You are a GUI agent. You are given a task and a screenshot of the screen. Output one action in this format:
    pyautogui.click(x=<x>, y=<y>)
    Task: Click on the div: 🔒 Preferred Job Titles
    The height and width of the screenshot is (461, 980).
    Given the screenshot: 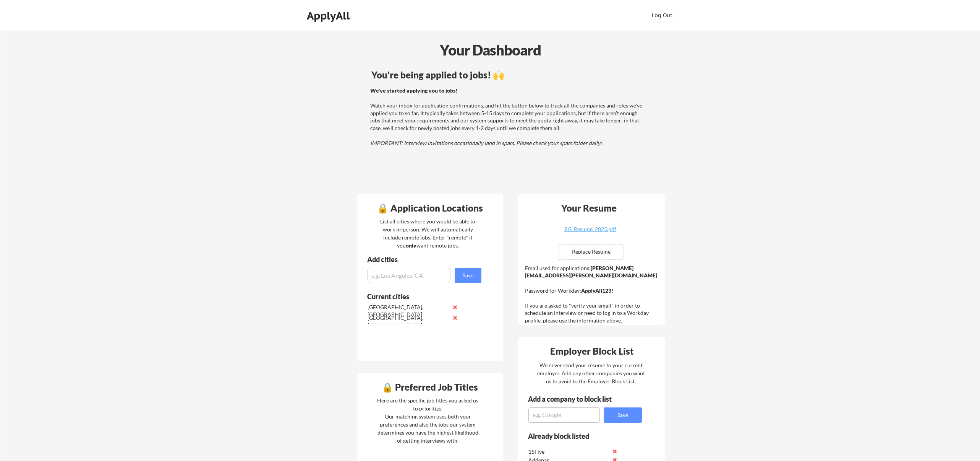 What is the action you would take?
    pyautogui.click(x=430, y=387)
    